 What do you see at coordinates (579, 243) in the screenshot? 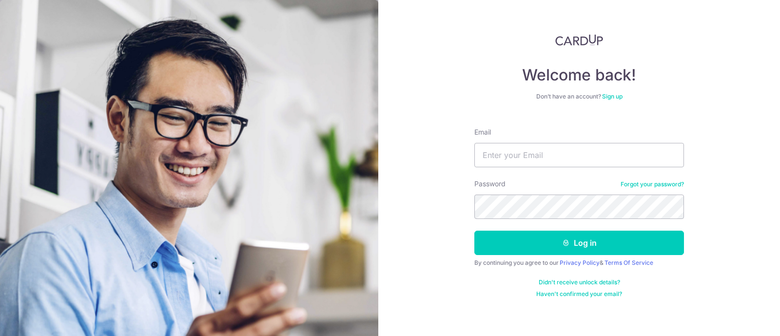
I see `button: Log in` at bounding box center [579, 243].